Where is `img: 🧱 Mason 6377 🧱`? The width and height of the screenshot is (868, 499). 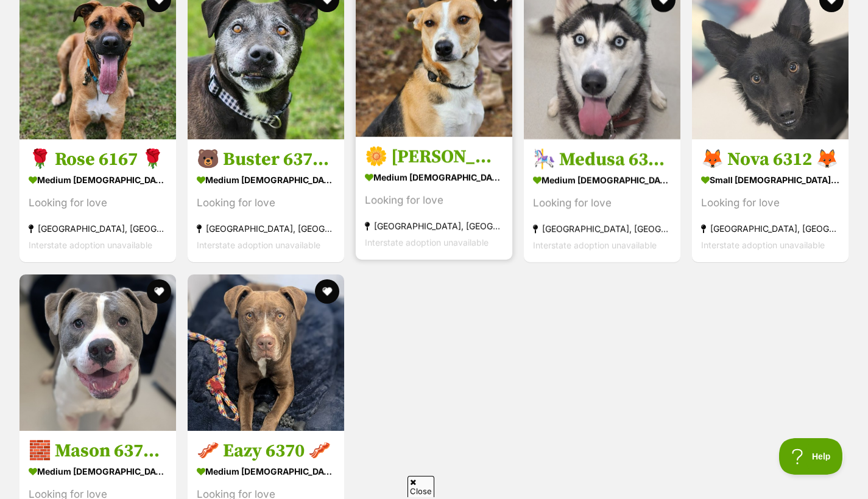 img: 🧱 Mason 6377 🧱 is located at coordinates (97, 353).